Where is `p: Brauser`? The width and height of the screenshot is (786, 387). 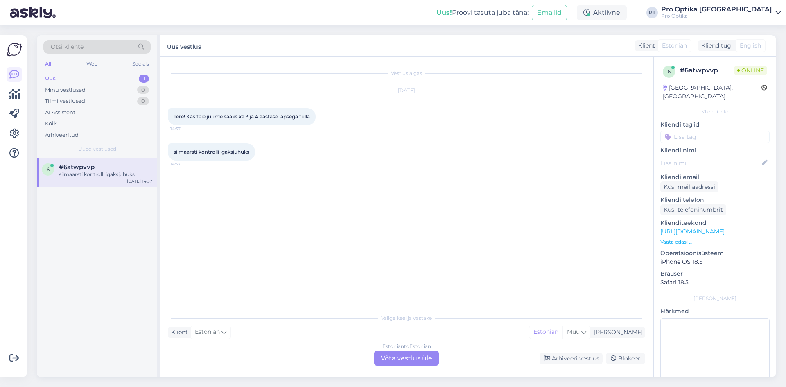 p: Brauser is located at coordinates (715, 274).